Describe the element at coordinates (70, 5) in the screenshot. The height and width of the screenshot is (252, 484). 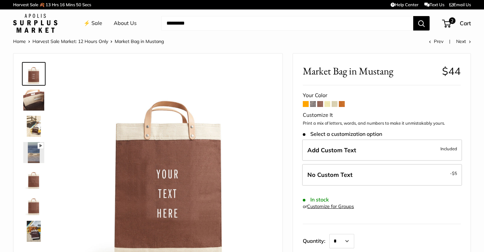
I see `span: Mins` at that location.